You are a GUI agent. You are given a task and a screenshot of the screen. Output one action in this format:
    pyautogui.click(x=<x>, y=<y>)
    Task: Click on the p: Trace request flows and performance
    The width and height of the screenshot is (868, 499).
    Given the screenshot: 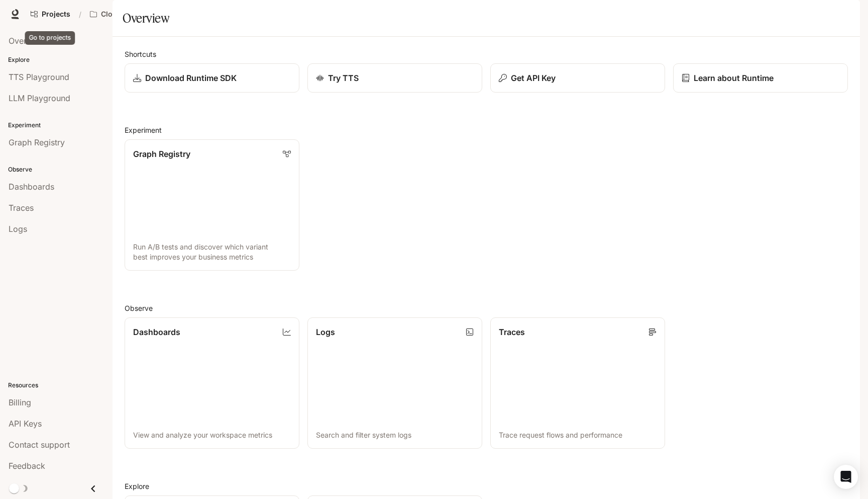 What is the action you would take?
    pyautogui.click(x=578, y=435)
    